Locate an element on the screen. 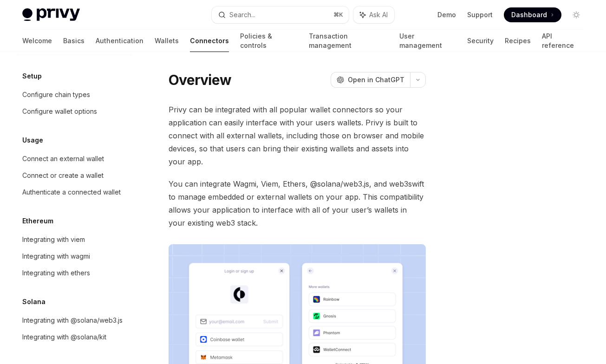  span: Dashboard is located at coordinates (529, 15).